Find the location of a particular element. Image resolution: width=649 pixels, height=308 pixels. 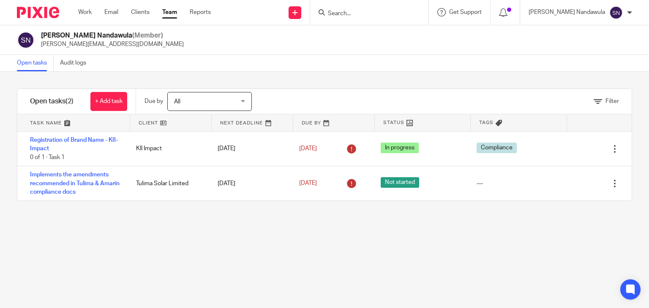

a: Work is located at coordinates (85, 12).